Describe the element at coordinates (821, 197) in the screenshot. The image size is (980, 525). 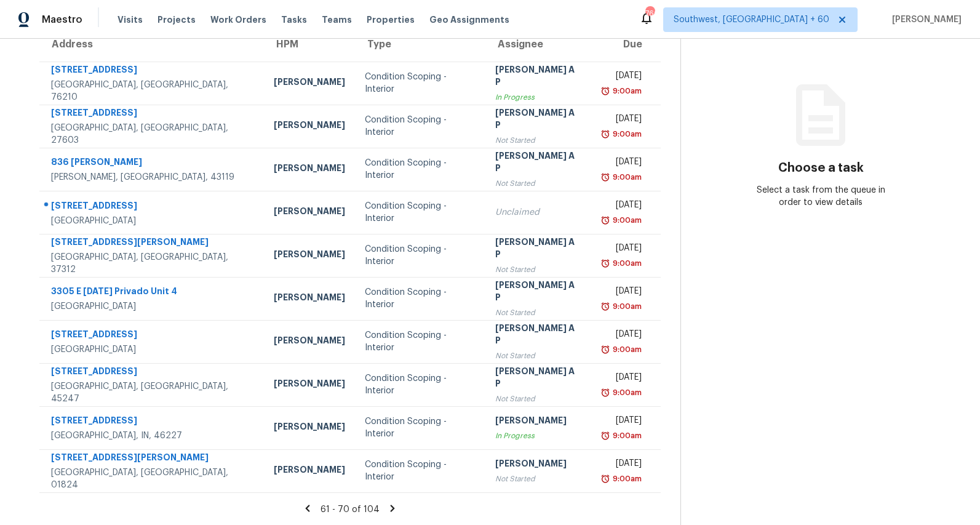
I see `div: Select a task from the queue in order to view details` at that location.